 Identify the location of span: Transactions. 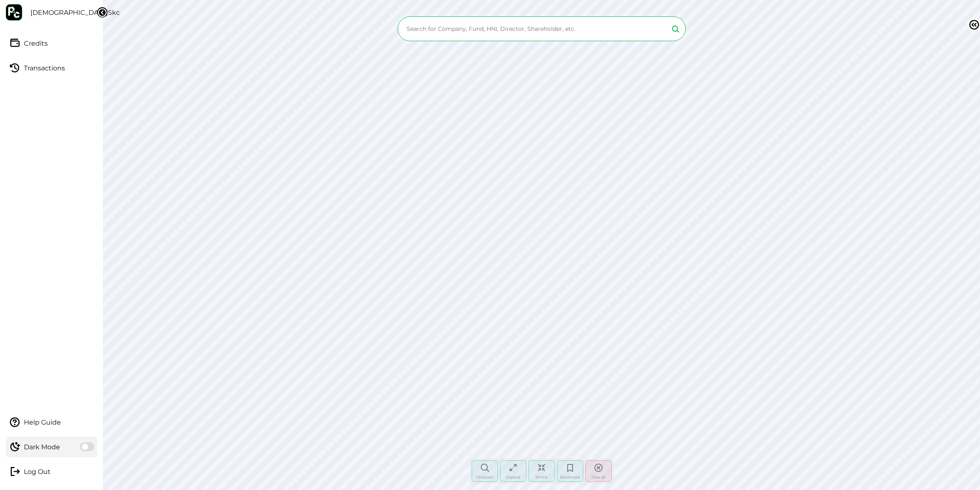
(45, 68).